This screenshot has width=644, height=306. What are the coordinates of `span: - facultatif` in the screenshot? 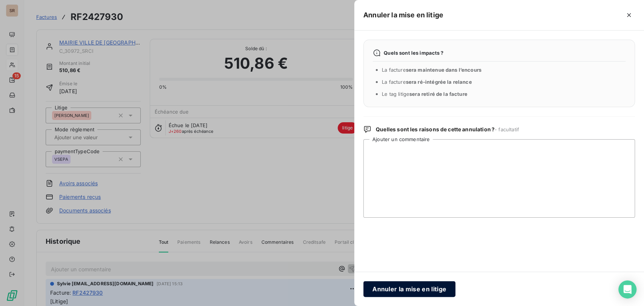 It's located at (507, 129).